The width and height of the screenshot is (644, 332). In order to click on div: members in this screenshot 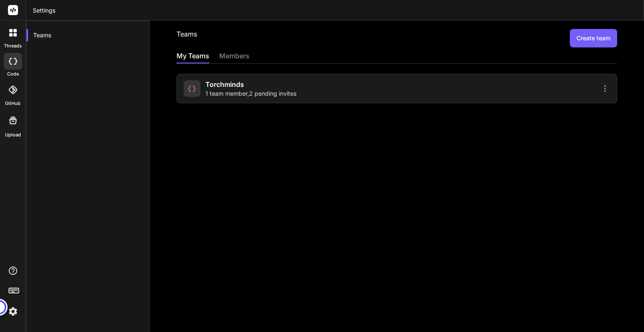, I will do `click(234, 57)`.